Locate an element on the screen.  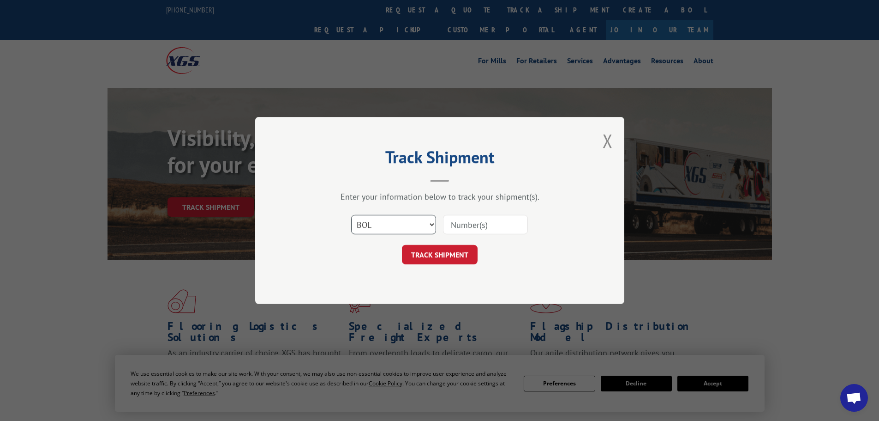
button: TRACK SHIPMENT is located at coordinates (440, 254).